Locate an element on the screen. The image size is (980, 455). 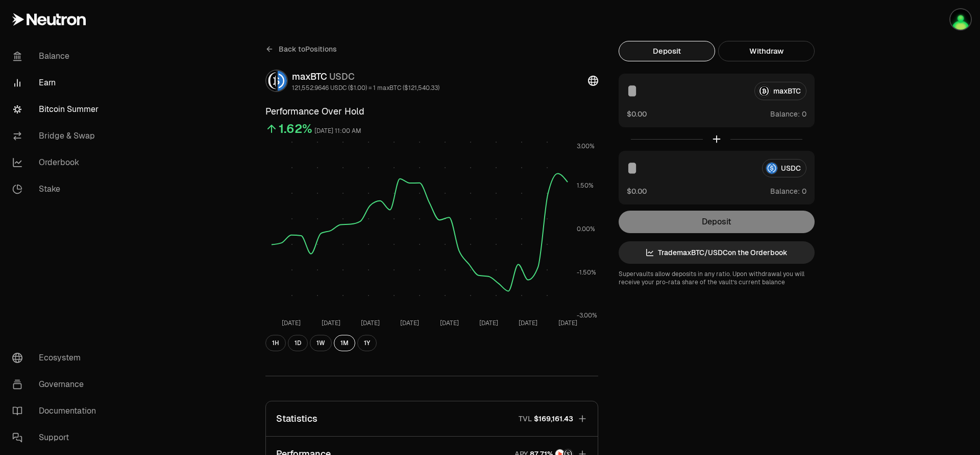
button: 1H is located at coordinates (275, 343).